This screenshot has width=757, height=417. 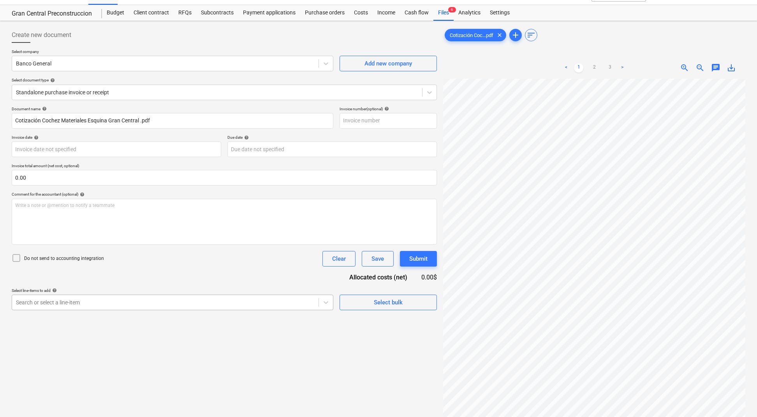 What do you see at coordinates (595, 68) in the screenshot?
I see `a: Page 2` at bounding box center [595, 68].